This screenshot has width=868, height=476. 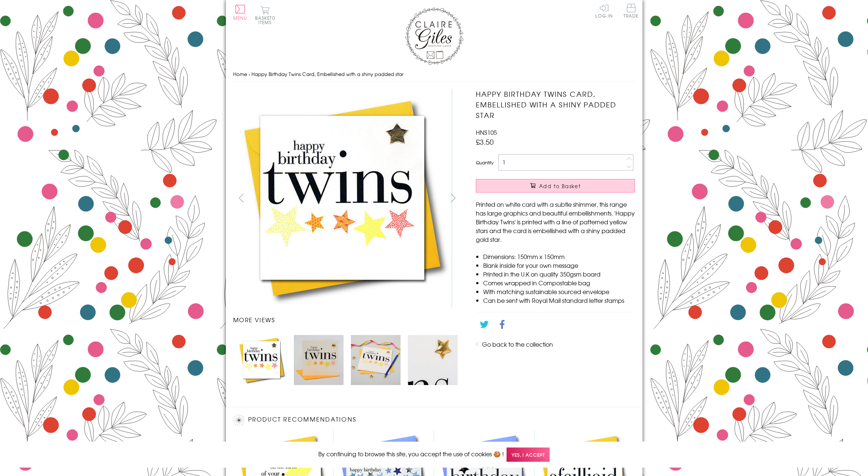 What do you see at coordinates (560, 186) in the screenshot?
I see `span: Add to Basket` at bounding box center [560, 186].